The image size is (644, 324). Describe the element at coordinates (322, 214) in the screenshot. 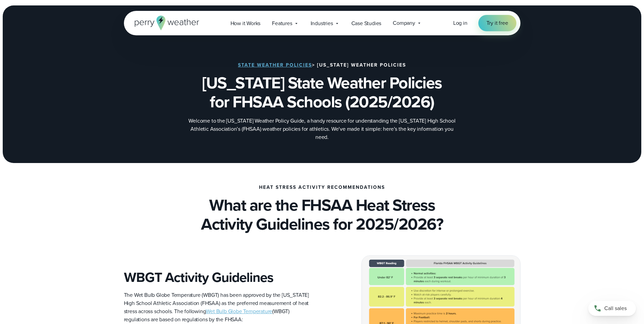

I see `h2: What are the FHSAA Heat Stress Activity Guidelines for 2025/2026?` at that location.